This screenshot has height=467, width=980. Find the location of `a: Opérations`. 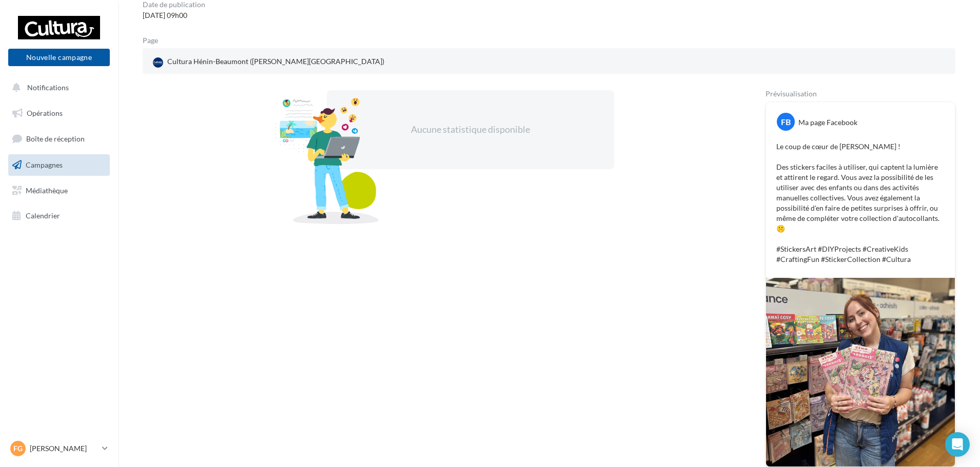

a: Opérations is located at coordinates (59, 113).